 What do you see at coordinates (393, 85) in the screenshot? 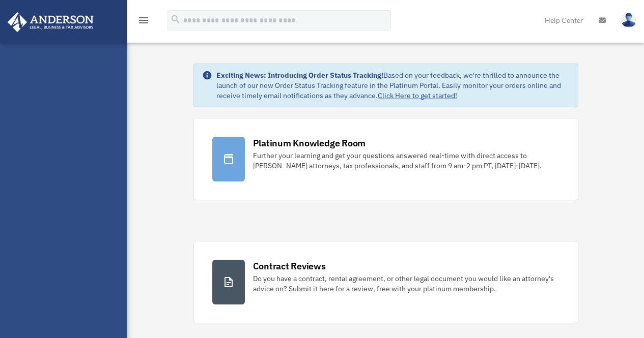
I see `div: Based on your feedback, we're thrilled to announce the launch of our new Order Status Tracking fe...` at bounding box center [393, 85].